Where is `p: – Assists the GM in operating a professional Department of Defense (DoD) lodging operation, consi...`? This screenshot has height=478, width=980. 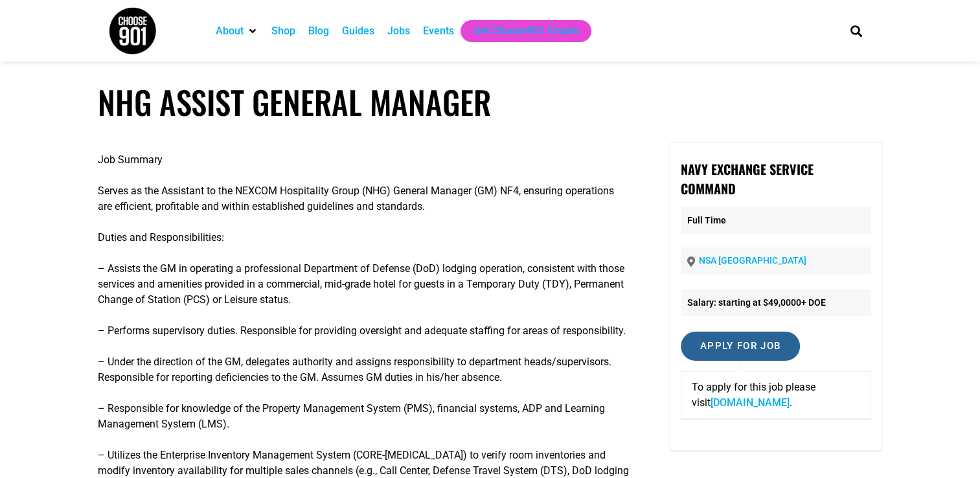 p: – Assists the GM in operating a professional Department of Defense (DoD) lodging operation, consi... is located at coordinates (364, 284).